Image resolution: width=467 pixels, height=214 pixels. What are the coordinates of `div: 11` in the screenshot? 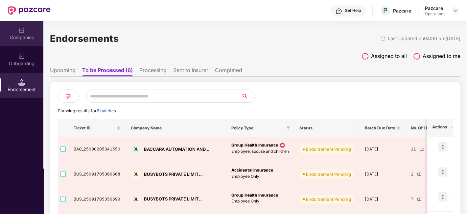 It's located at (423, 149).